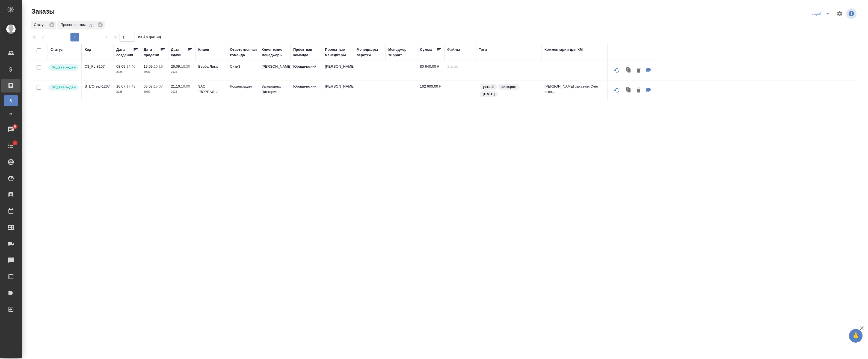  What do you see at coordinates (158, 86) in the screenshot?
I see `p: 15:07` at bounding box center [158, 86].